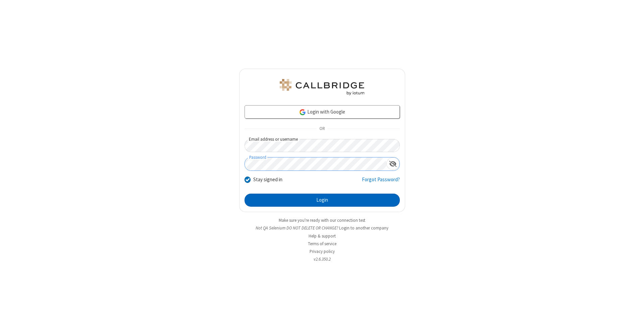 The width and height of the screenshot is (644, 336). I want to click on a: Help & support, so click(322, 236).